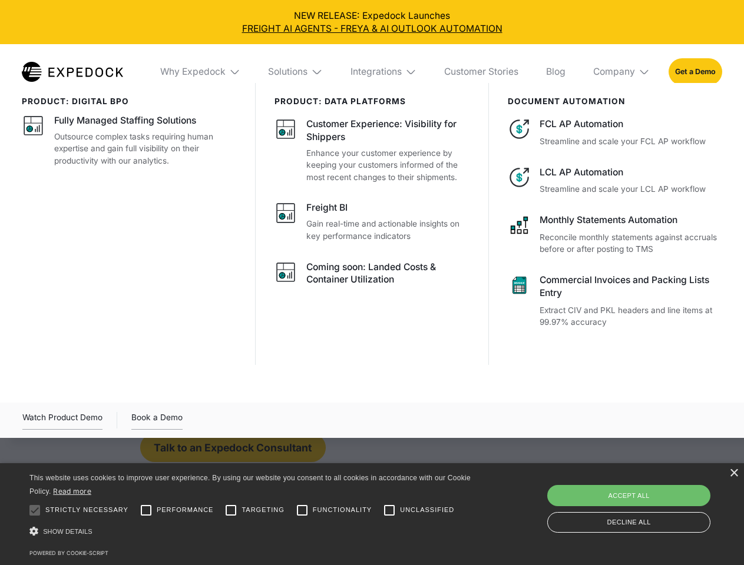 The height and width of the screenshot is (565, 744). Describe the element at coordinates (630, 124) in the screenshot. I see `div: FCL AP Automation` at that location.